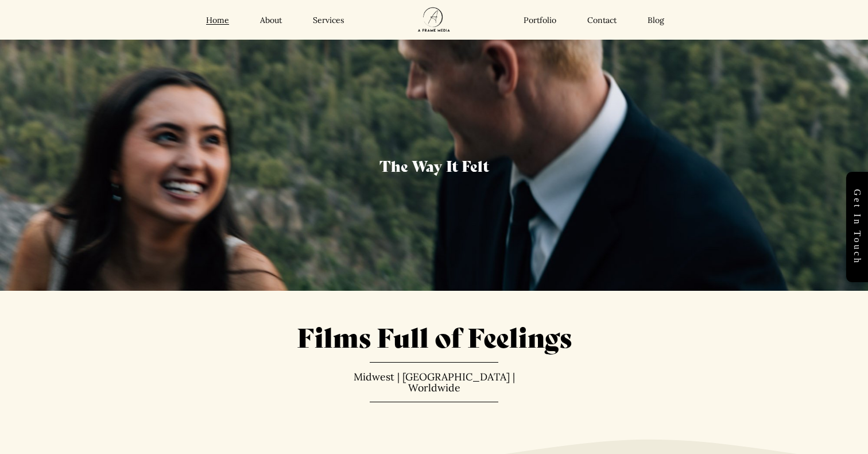 This screenshot has height=454, width=868. What do you see at coordinates (218, 20) in the screenshot?
I see `a: Home` at bounding box center [218, 20].